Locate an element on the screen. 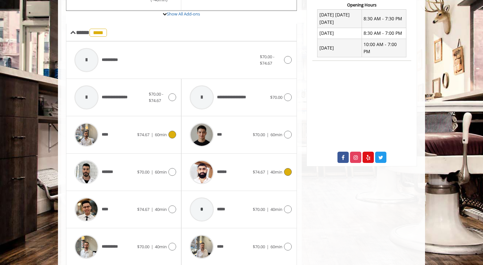 The image size is (483, 265). a: Show All Add-ons is located at coordinates (183, 14).